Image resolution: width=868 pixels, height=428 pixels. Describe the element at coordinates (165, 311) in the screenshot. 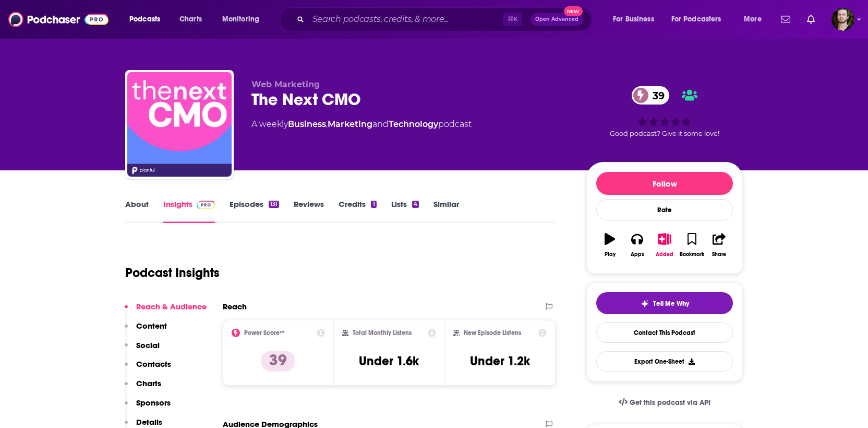

I see `button: Reach & Audience` at that location.